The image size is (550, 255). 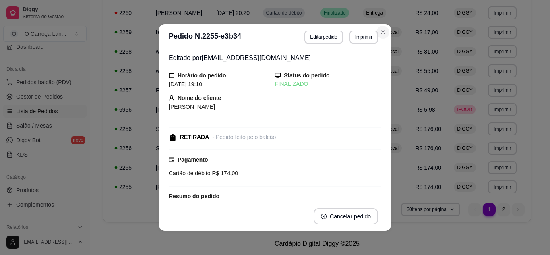 I want to click on button: Imprimir, so click(x=364, y=37).